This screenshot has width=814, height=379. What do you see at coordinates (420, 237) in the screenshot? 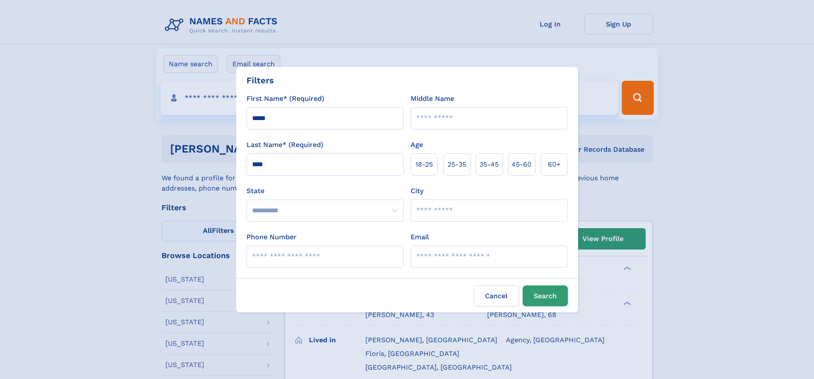
I see `label: Email` at bounding box center [420, 237].